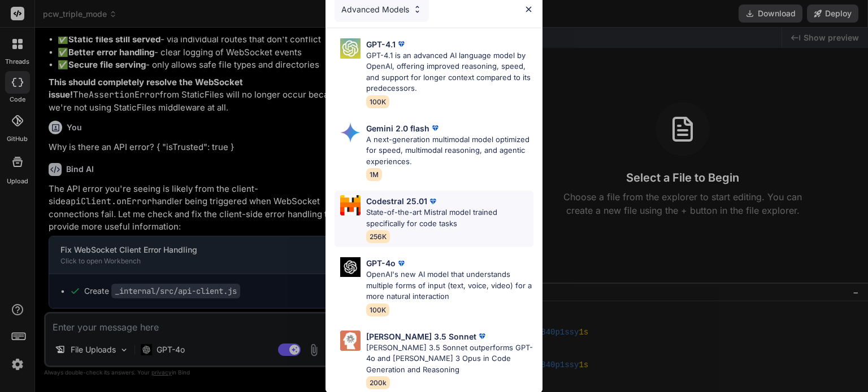 The height and width of the screenshot is (392, 868). I want to click on p: GPT-4.1 is an advanced AI language model by OpenAI, offering improved reasoning, speed, and suppo..., so click(449, 72).